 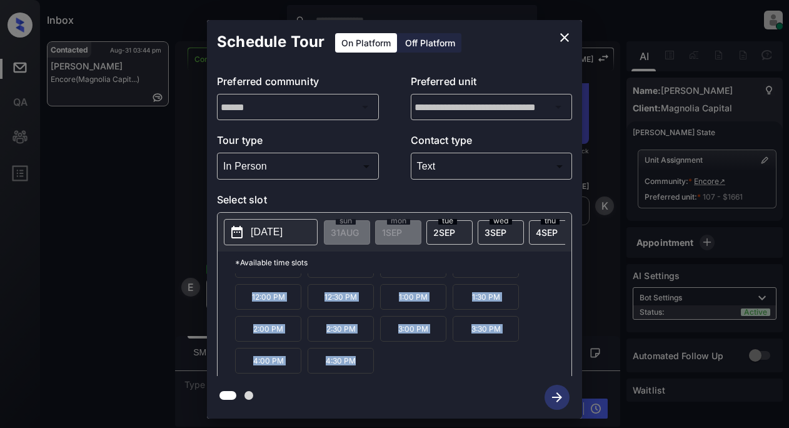 I want to click on p: Preferred unit, so click(x=491, y=84).